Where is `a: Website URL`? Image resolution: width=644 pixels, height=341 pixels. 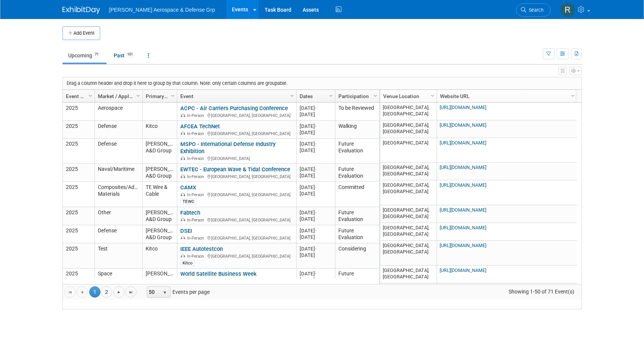
a: Website URL is located at coordinates (506, 96).